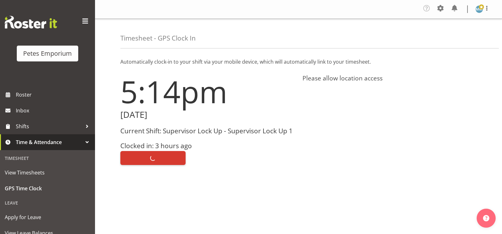 The width and height of the screenshot is (502, 234). What do you see at coordinates (54, 95) in the screenshot?
I see `span: Roster` at bounding box center [54, 95].